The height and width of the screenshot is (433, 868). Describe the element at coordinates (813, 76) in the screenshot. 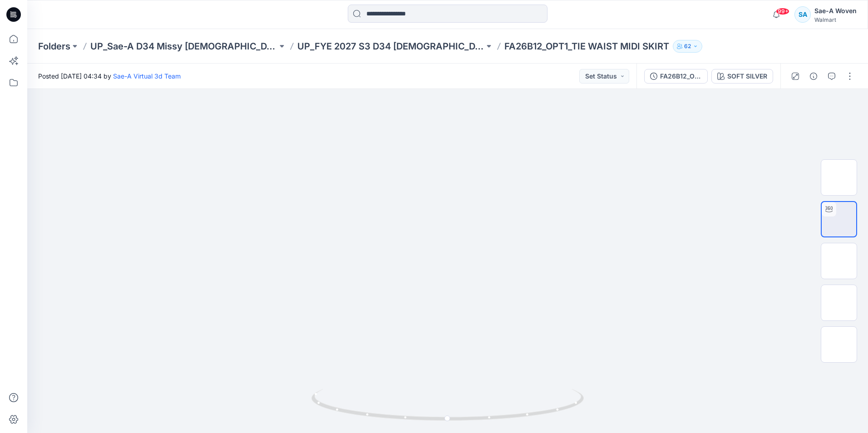

I see `button: Details` at that location.